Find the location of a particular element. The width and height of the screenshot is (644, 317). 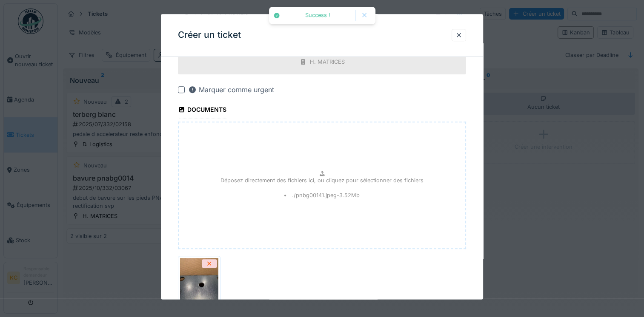

div: Marquer comme urgent is located at coordinates (231, 90).